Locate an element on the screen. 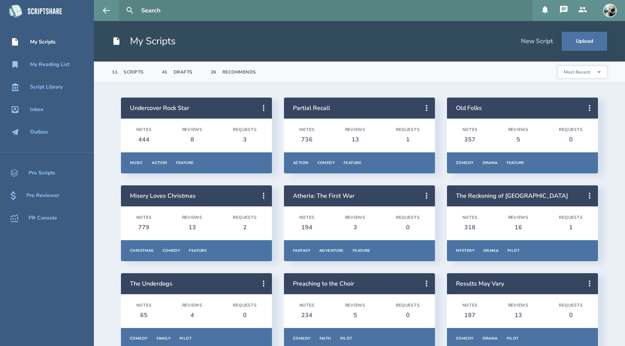 The height and width of the screenshot is (346, 625). div: Fantasy is located at coordinates (302, 251).